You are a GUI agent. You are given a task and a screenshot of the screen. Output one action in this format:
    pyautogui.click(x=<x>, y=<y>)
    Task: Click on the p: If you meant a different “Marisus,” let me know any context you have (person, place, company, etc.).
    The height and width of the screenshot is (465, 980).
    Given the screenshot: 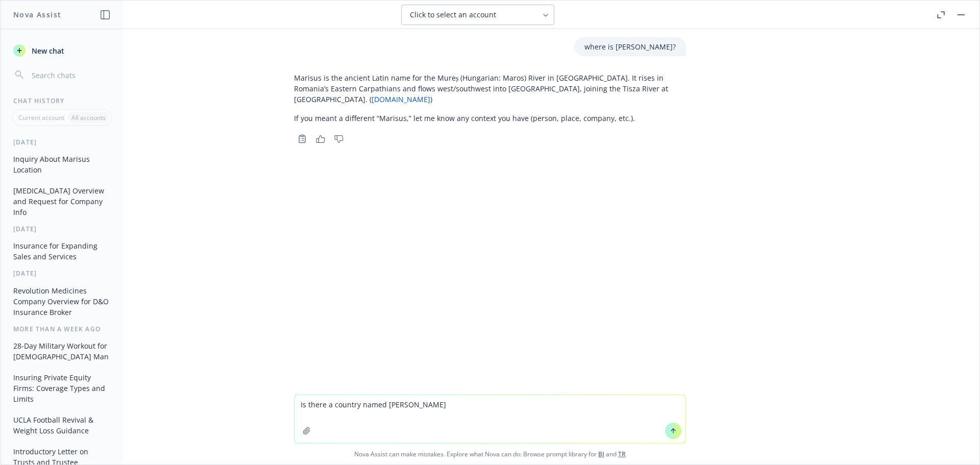 What is the action you would take?
    pyautogui.click(x=490, y=118)
    